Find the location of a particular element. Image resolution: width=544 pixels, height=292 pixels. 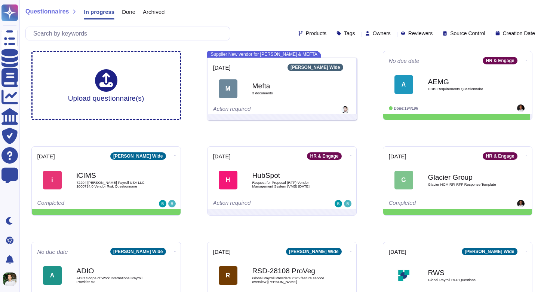

span: In progress is located at coordinates (99, 12).